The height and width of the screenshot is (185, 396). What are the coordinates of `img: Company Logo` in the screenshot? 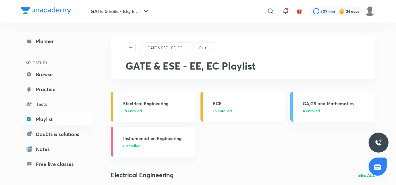 It's located at (46, 11).